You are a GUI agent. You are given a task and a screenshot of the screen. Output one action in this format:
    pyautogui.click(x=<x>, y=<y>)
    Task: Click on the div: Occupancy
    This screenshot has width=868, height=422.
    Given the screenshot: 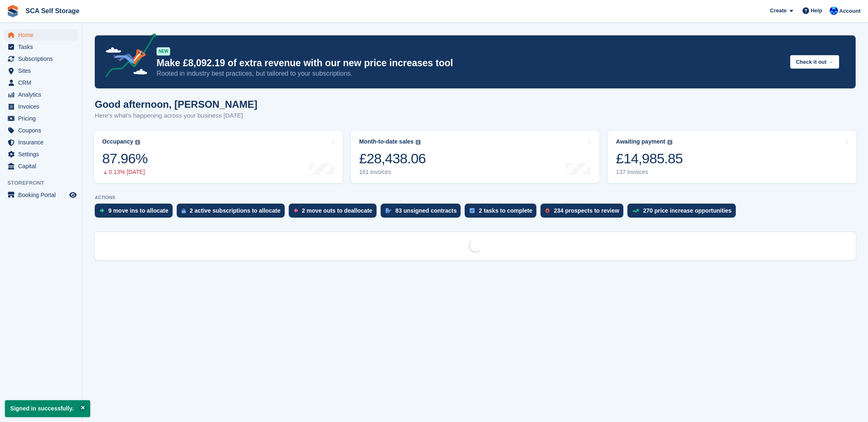 What is the action you would take?
    pyautogui.click(x=117, y=141)
    